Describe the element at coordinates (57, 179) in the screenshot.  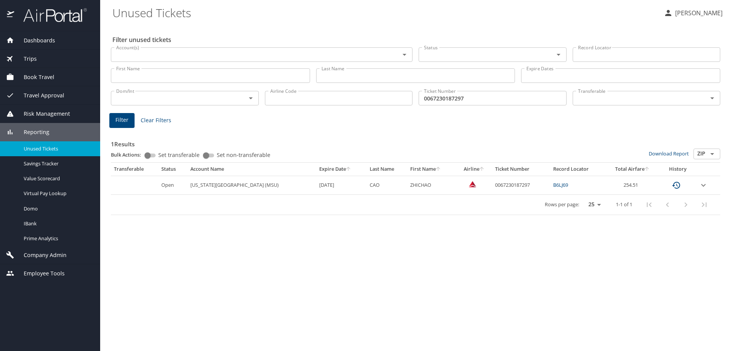
I see `span: Value Scorecard` at that location.